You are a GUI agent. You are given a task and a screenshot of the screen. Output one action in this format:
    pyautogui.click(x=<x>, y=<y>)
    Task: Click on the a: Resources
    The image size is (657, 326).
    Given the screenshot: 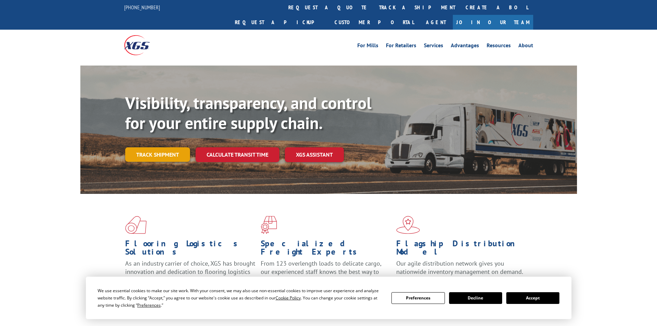 What is the action you would take?
    pyautogui.click(x=498, y=47)
    